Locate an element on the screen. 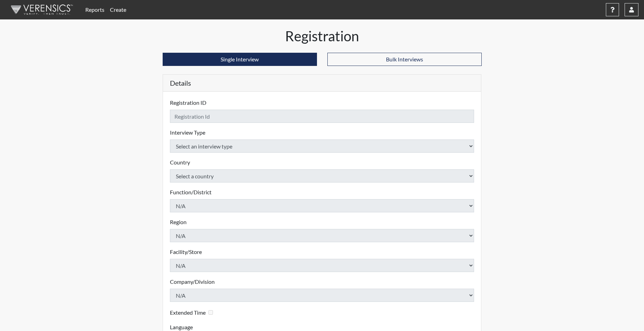  button: Bulk Interviews is located at coordinates (404, 59).